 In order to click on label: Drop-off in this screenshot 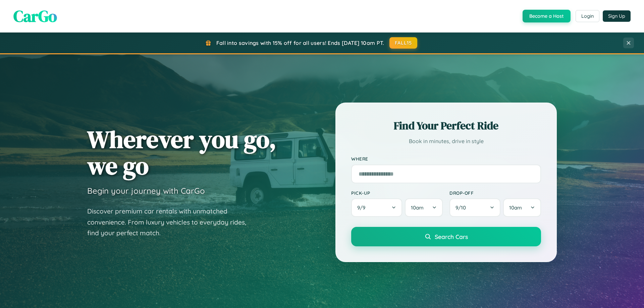, I will do `click(495, 193)`.